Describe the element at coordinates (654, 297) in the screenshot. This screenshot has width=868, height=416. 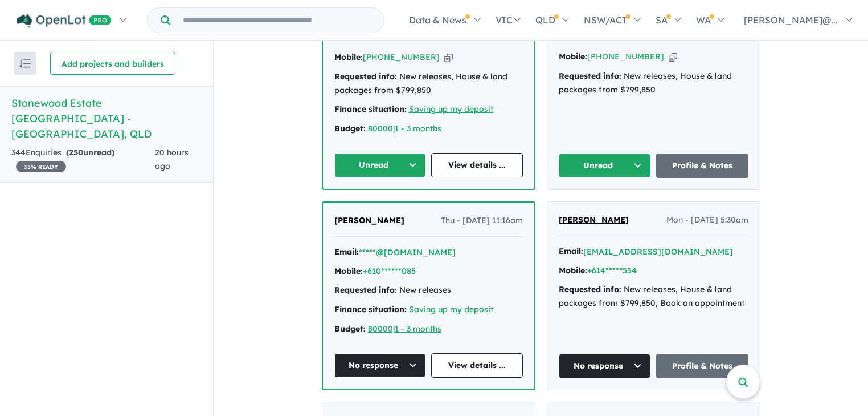
I see `div: New releases, House & land packages from $799,850, Book an appointment` at that location.